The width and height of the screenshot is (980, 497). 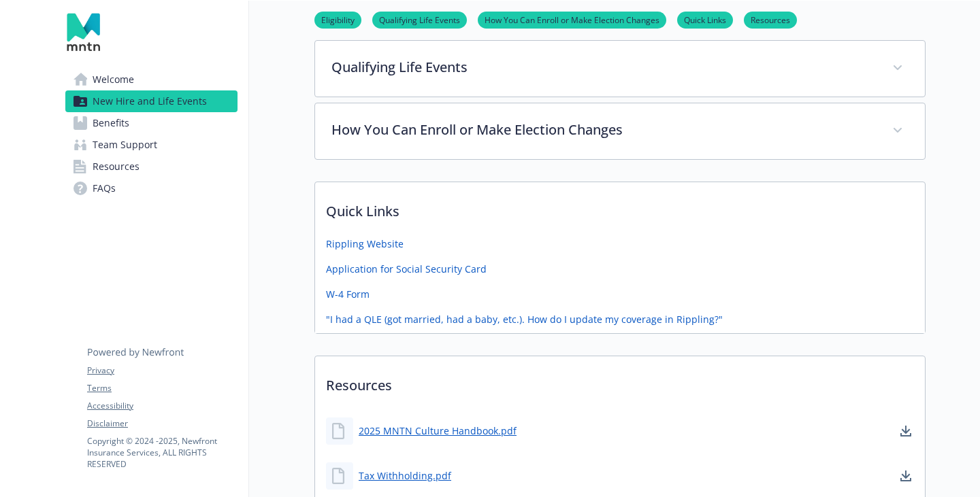 What do you see at coordinates (364, 243) in the screenshot?
I see `a: Rippling Website` at bounding box center [364, 243].